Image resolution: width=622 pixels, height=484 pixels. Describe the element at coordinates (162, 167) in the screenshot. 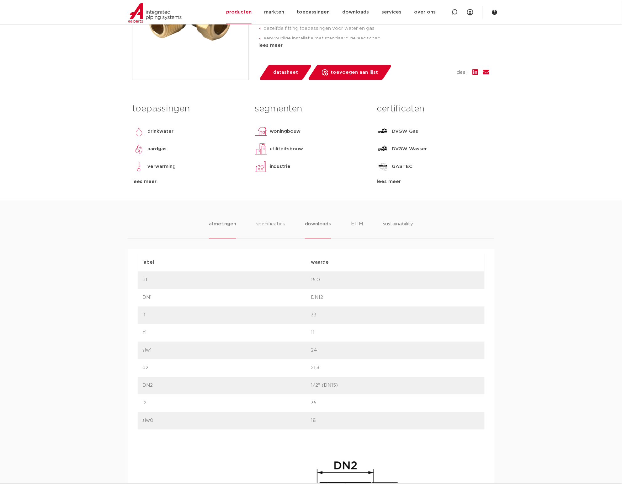

I see `p: verwarming` at that location.